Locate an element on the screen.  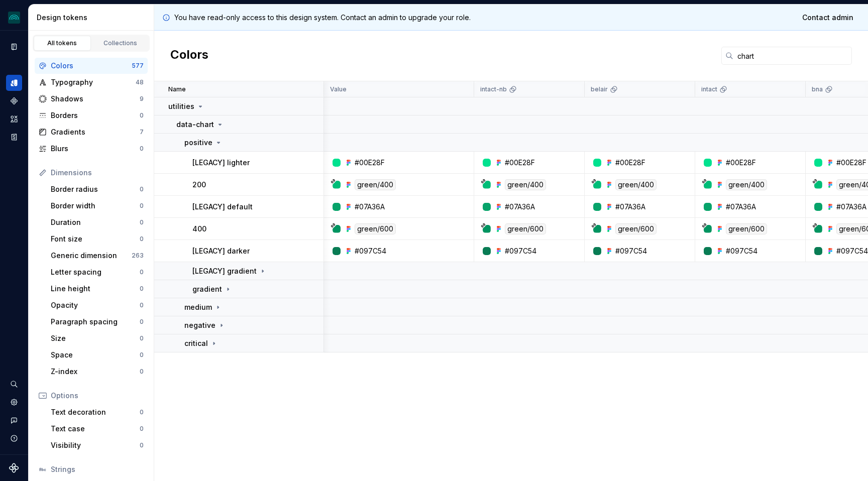
div: Border width is located at coordinates (95, 206).